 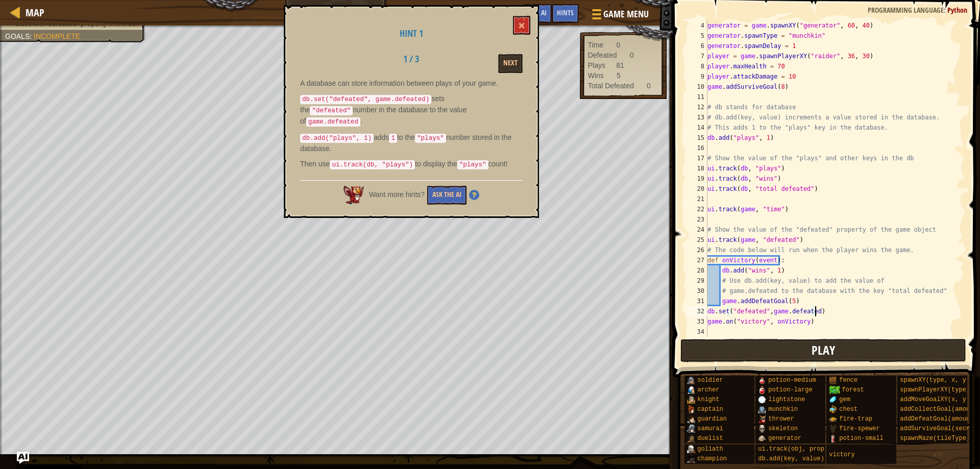 What do you see at coordinates (411, 33) in the screenshot?
I see `span: Hint 1` at bounding box center [411, 33].